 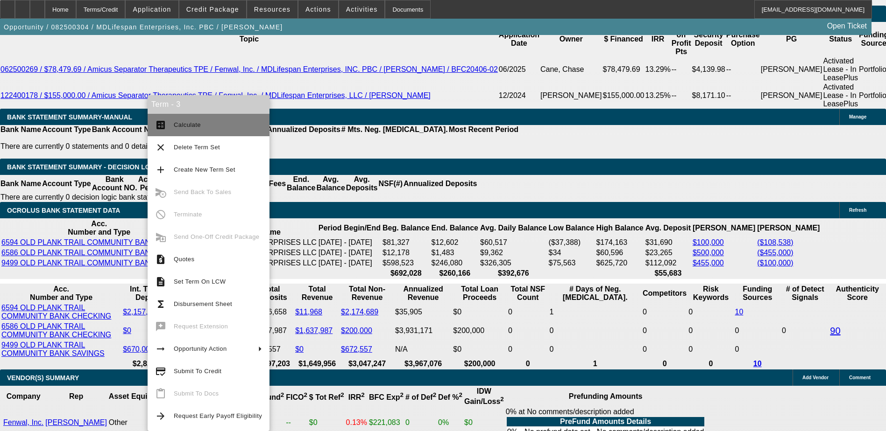 I want to click on th: $2,827,500, so click(x=151, y=364).